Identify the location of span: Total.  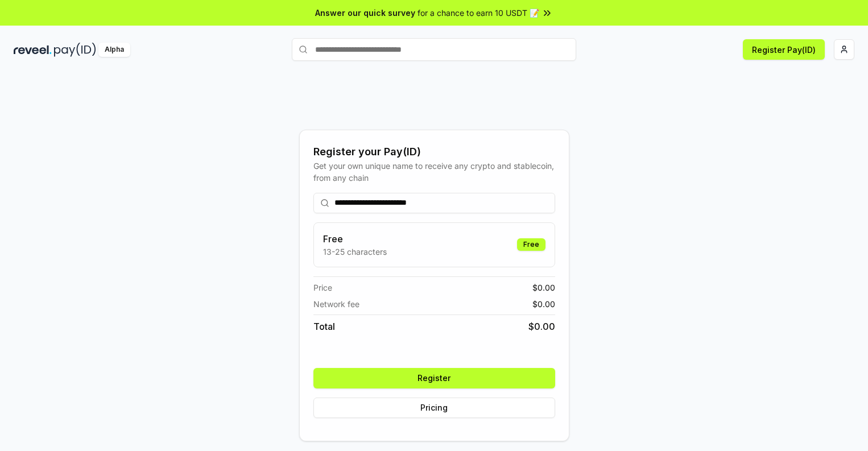
(324, 327).